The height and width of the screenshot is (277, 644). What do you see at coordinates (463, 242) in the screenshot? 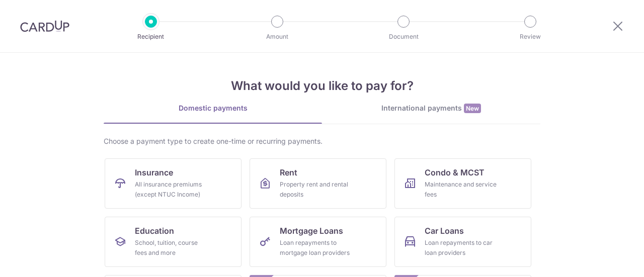
I see `a: Car LoansLoan repayments to car loan providers` at bounding box center [463, 242].